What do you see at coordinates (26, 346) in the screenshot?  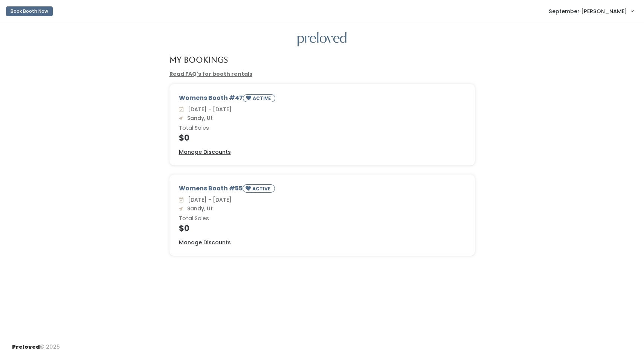 I see `span: Preloved` at bounding box center [26, 346].